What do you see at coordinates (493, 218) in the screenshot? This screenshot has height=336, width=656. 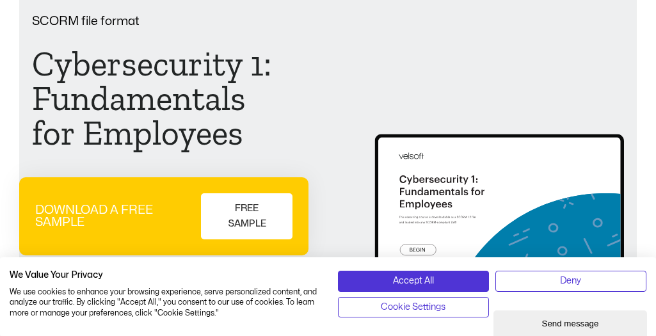 I see `img: Second Product Image` at bounding box center [493, 218].